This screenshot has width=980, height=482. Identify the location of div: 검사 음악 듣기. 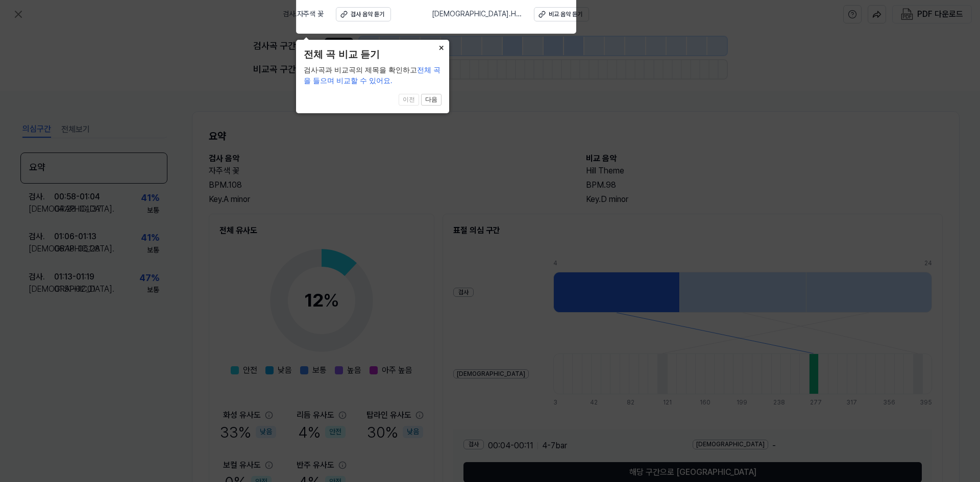
(367, 14).